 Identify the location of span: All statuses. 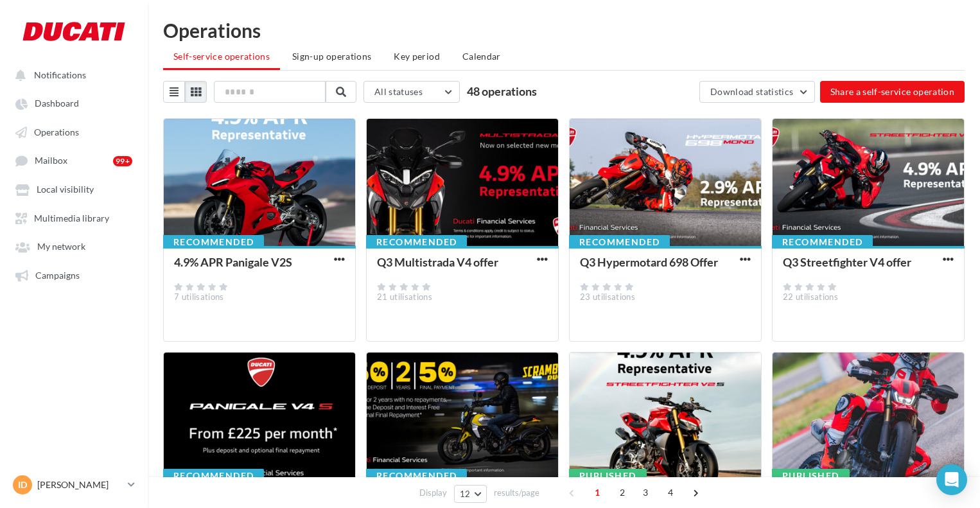
(398, 91).